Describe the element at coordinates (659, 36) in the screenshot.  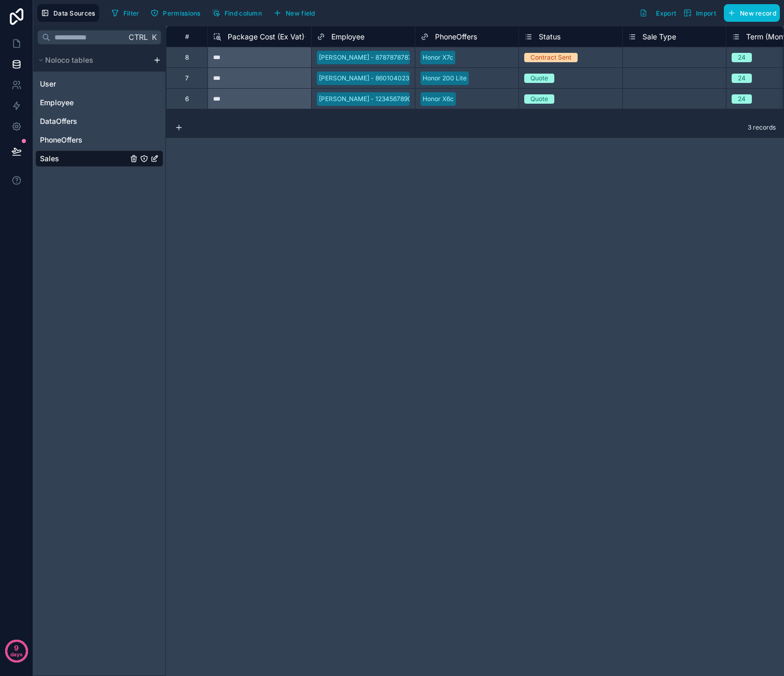
I see `span: Sale Type` at that location.